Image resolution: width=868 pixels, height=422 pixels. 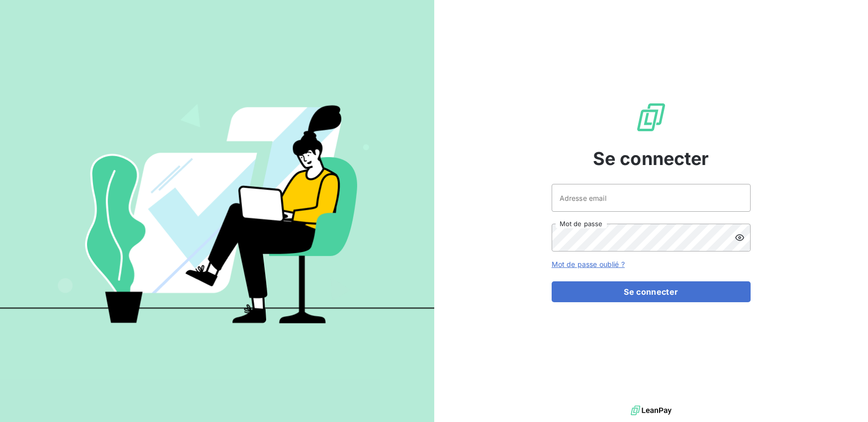 What do you see at coordinates (652, 292) in the screenshot?
I see `button: Se connecter` at bounding box center [652, 292].